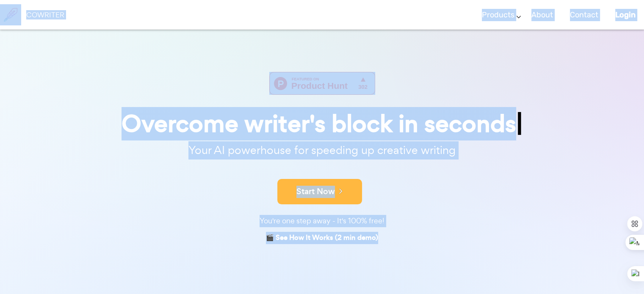 This screenshot has width=644, height=294. What do you see at coordinates (322, 123) in the screenshot?
I see `div: Overcome writer's block in seconds` at bounding box center [322, 123].